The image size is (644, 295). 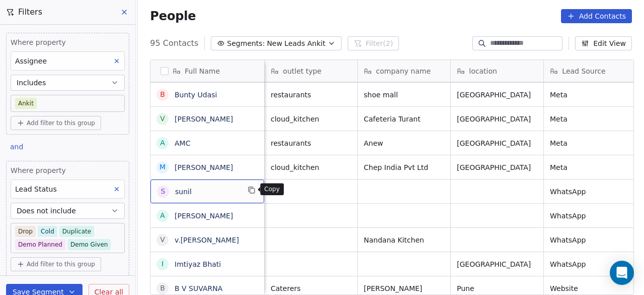 I want to click on span: shoe mall, so click(x=404, y=95).